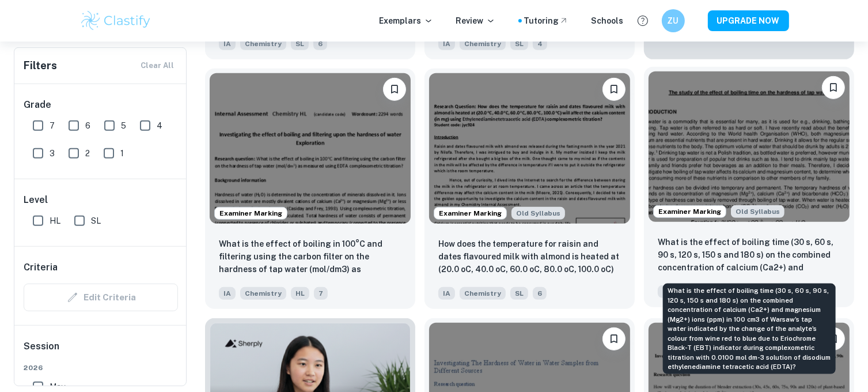  What do you see at coordinates (673, 21) in the screenshot?
I see `h6: ZU` at bounding box center [673, 21].